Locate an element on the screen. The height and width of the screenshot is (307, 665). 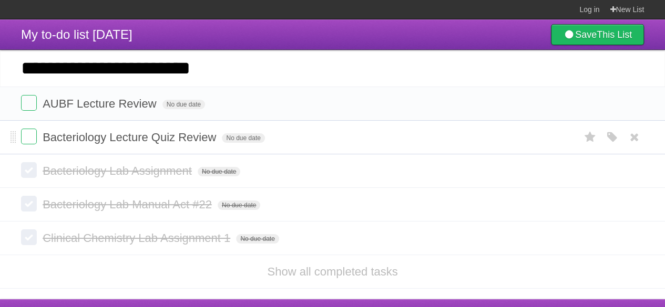
span: AUBF Lecture Review is located at coordinates (100, 104).